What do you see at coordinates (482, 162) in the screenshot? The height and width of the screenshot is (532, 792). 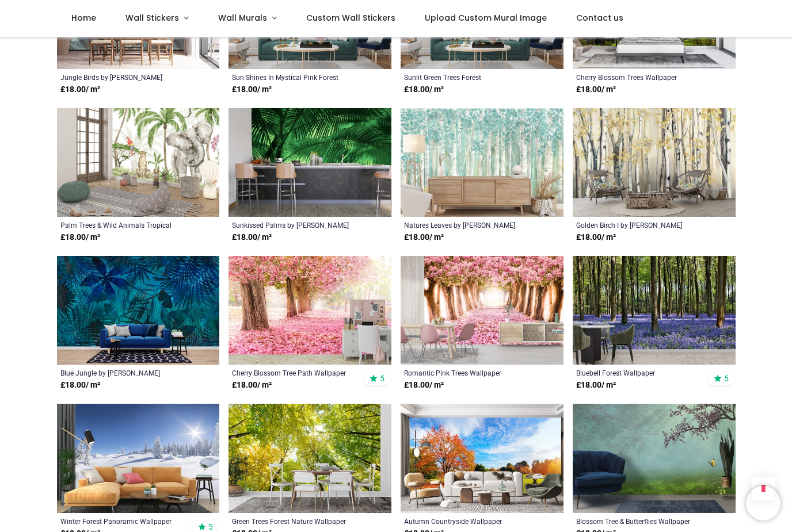 I see `img: Natures Leaves Wall Mural by Beth Grove` at bounding box center [482, 162].